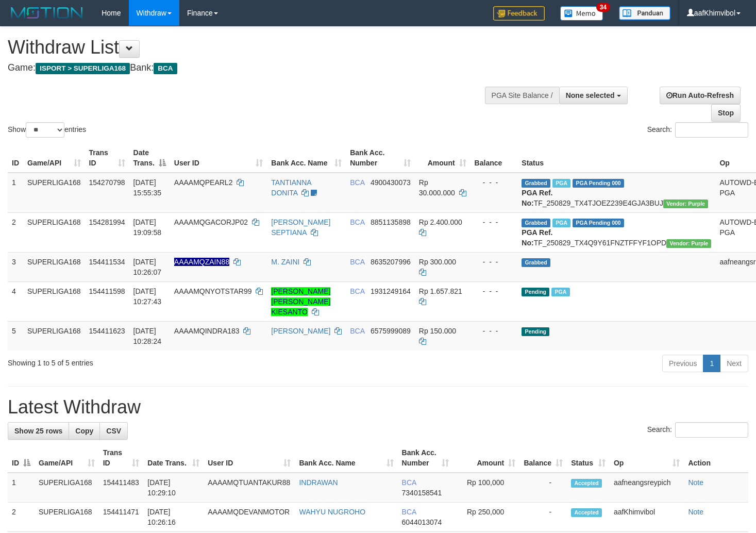 This screenshot has height=533, width=756. Describe the element at coordinates (47, 13) in the screenshot. I see `img: MOTION_logo.png` at that location.